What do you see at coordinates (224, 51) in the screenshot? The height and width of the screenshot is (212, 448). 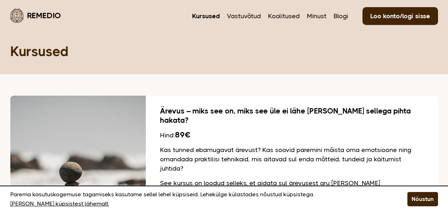 I see `h1: Kursused` at bounding box center [224, 51].